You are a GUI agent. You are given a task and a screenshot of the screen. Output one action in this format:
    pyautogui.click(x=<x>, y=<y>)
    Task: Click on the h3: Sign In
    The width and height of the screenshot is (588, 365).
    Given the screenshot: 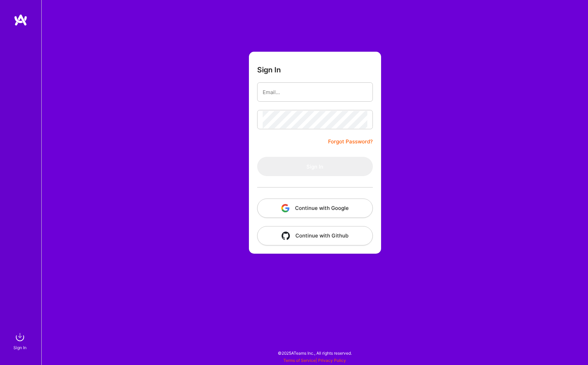 What is the action you would take?
    pyautogui.click(x=269, y=70)
    